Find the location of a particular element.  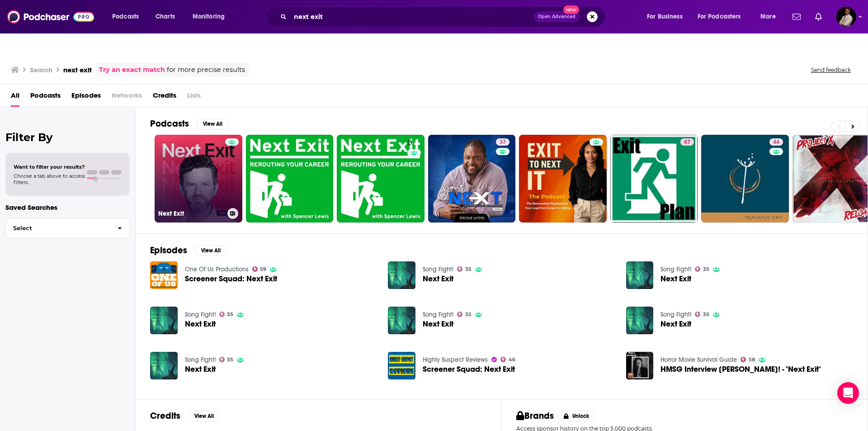

span: Credits is located at coordinates (165, 97).